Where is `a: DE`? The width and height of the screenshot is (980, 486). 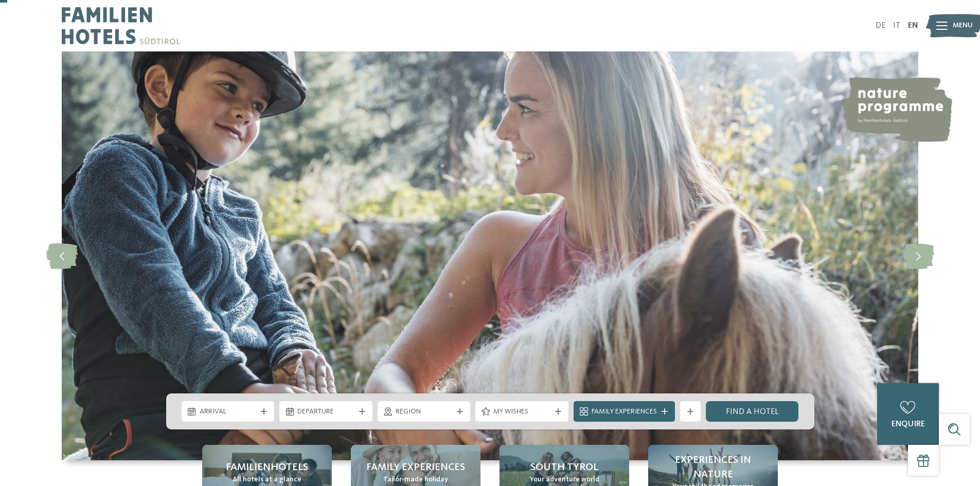
a: DE is located at coordinates (880, 26).